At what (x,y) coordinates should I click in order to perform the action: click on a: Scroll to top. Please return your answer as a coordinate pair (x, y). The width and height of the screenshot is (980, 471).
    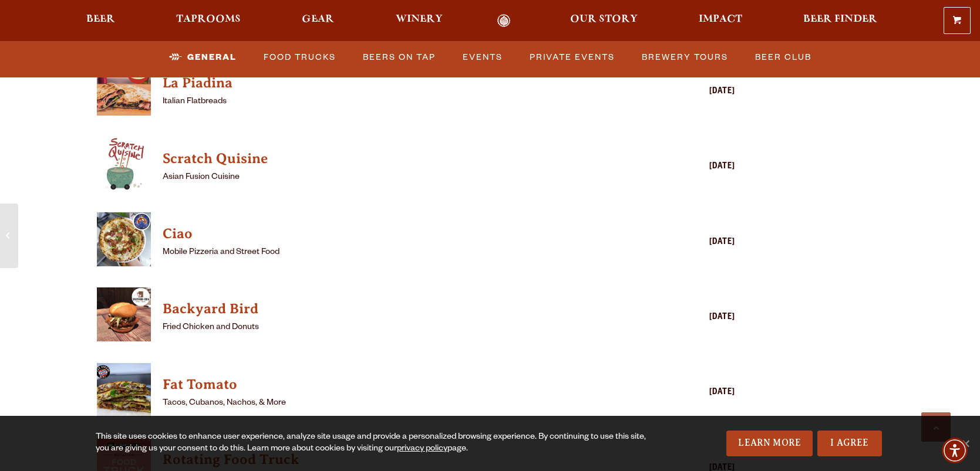
    Looking at the image, I should click on (936, 427).